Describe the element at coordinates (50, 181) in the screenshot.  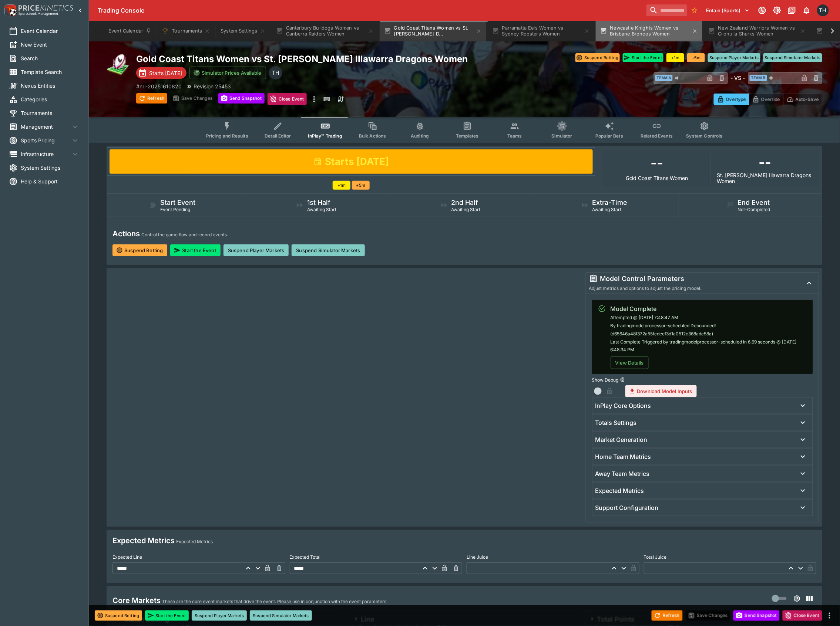
I see `span: Help & Support` at that location.